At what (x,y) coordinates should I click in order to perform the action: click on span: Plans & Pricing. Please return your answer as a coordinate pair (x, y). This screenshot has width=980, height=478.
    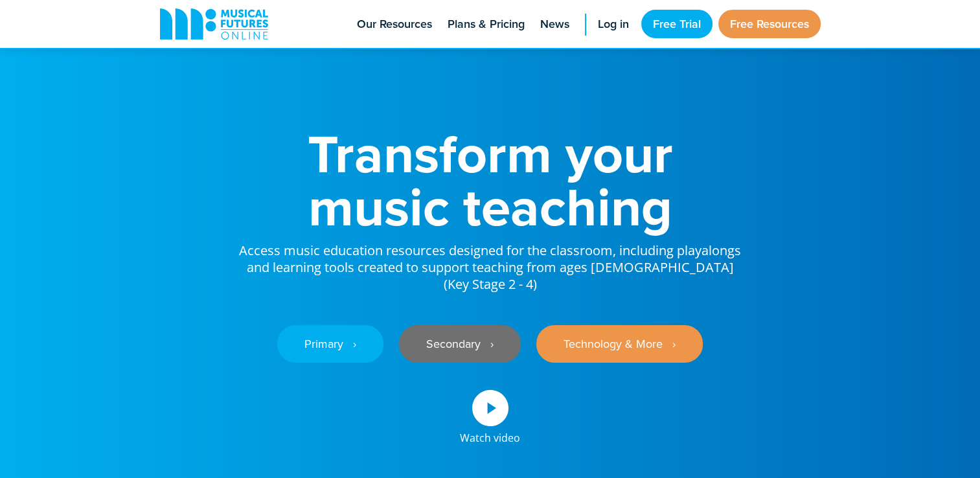
    Looking at the image, I should click on (486, 24).